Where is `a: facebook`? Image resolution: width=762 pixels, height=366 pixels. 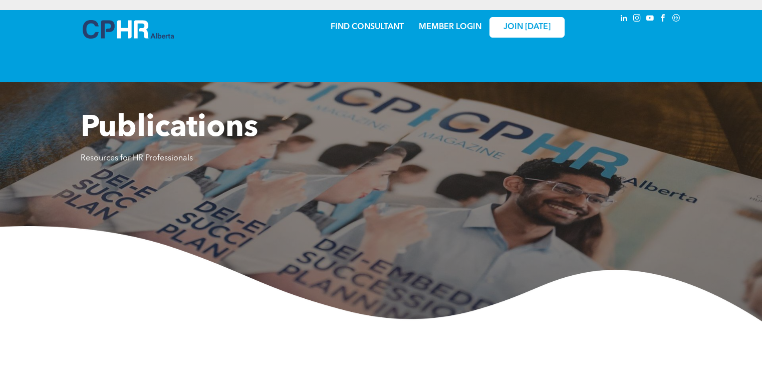
a: facebook is located at coordinates (663, 19).